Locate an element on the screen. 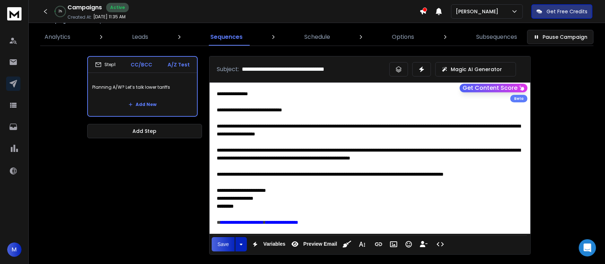  button: Insert Image (Ctrl+P) is located at coordinates (394, 244).